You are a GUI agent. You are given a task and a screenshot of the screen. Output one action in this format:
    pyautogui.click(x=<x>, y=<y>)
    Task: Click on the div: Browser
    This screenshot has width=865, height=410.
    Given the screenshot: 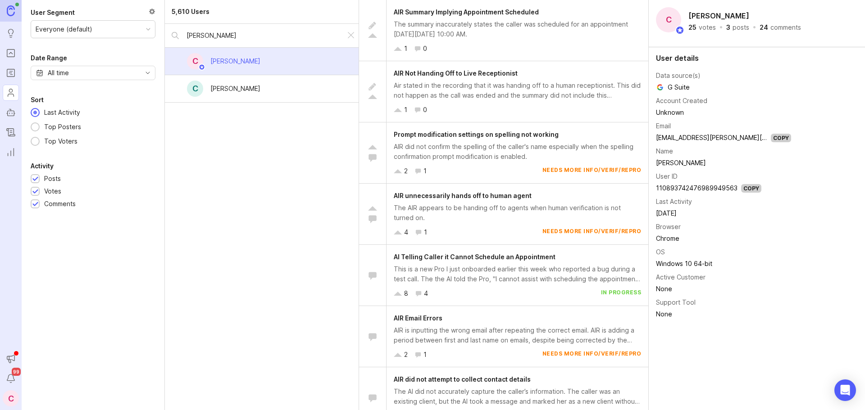 What is the action you would take?
    pyautogui.click(x=668, y=227)
    